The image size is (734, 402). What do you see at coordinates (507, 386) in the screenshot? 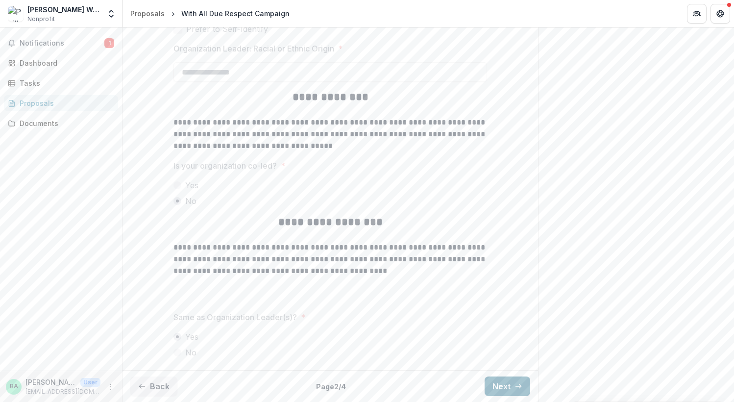
I see `button: Next` at bounding box center [507, 386].